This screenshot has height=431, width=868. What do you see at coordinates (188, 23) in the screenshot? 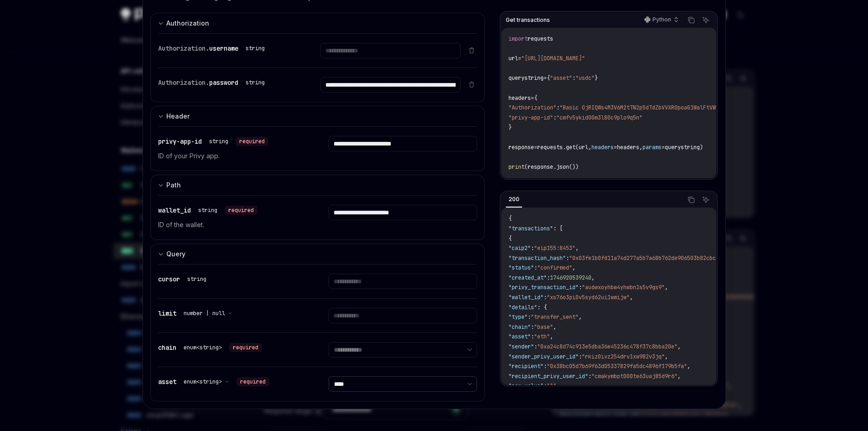
I see `div: Authorization` at bounding box center [188, 23].